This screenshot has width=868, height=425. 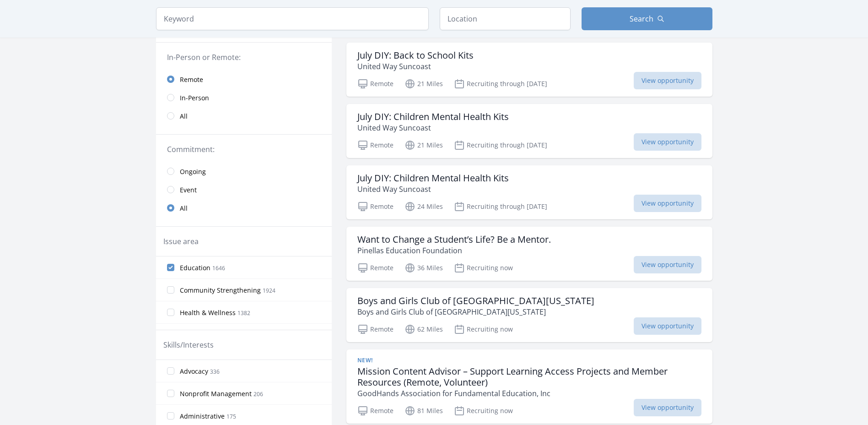 What do you see at coordinates (188, 190) in the screenshot?
I see `span: Event` at bounding box center [188, 190].